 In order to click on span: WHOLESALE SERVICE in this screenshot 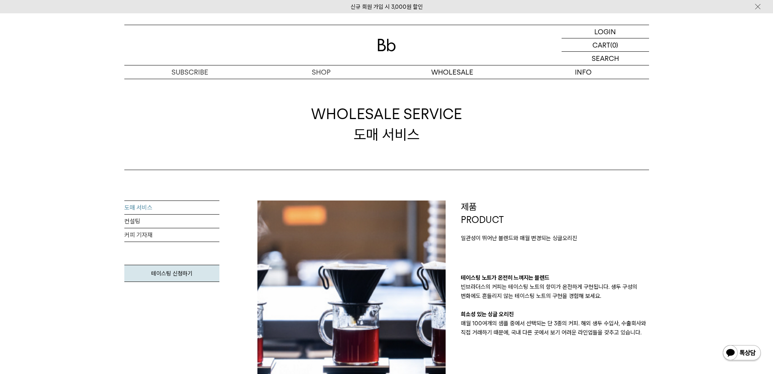, I will do `click(386, 114)`.